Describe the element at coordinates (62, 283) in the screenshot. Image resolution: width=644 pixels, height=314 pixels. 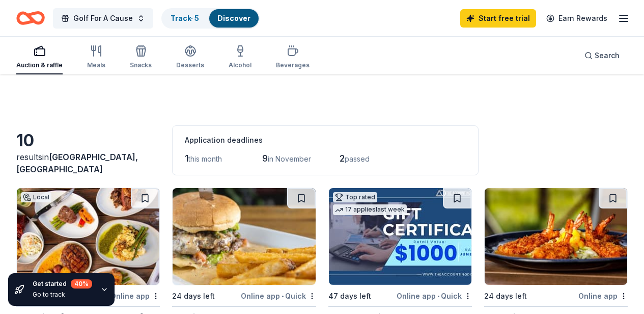
I see `div: Get started` at that location.